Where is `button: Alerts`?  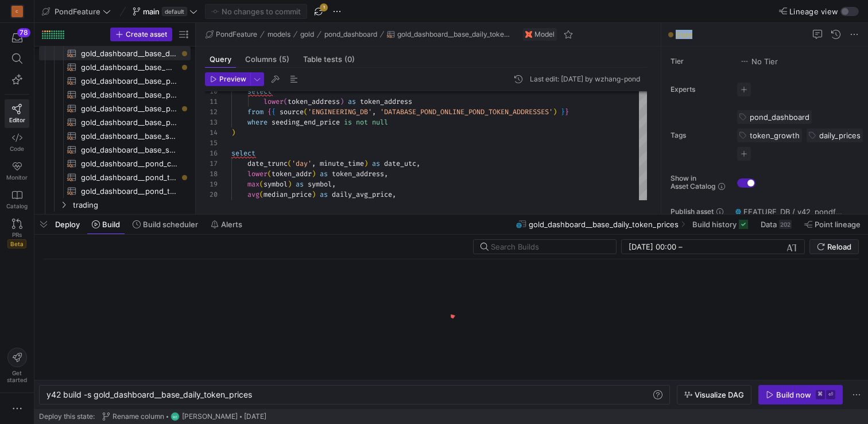
button: Alerts is located at coordinates (226, 225).